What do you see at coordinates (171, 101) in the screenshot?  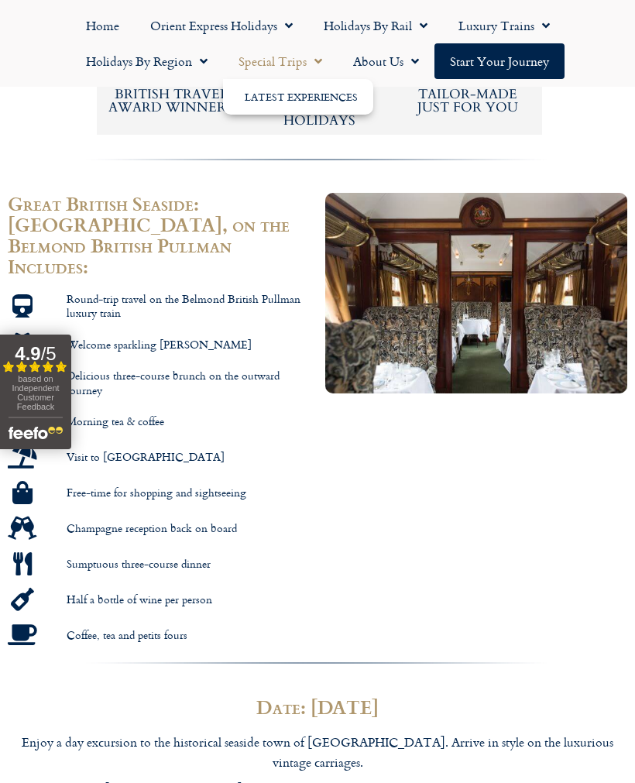 I see `h5: British Travel Award winners` at bounding box center [171, 101].